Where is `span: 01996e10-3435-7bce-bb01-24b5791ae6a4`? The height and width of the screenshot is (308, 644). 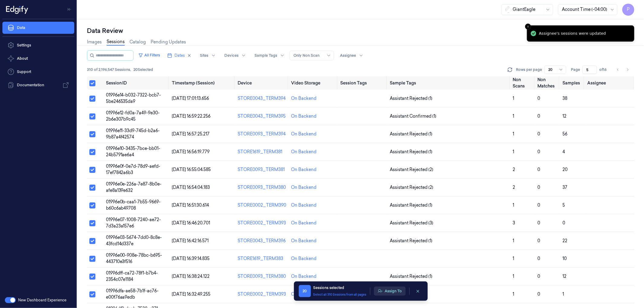
span: 01996e10-3435-7bce-bb01-24b5791ae6a4 is located at coordinates (133, 152).